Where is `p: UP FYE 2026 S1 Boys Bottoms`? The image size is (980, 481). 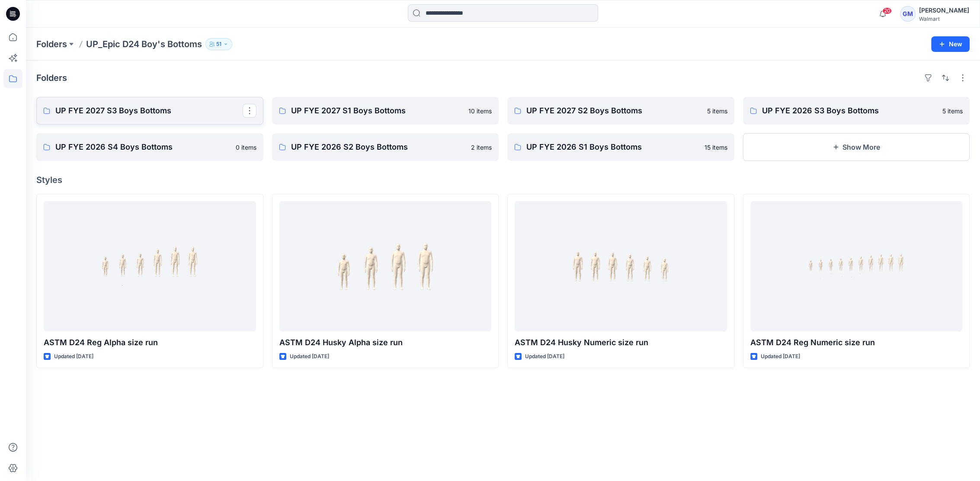 p: UP FYE 2026 S1 Boys Bottoms is located at coordinates (613, 147).